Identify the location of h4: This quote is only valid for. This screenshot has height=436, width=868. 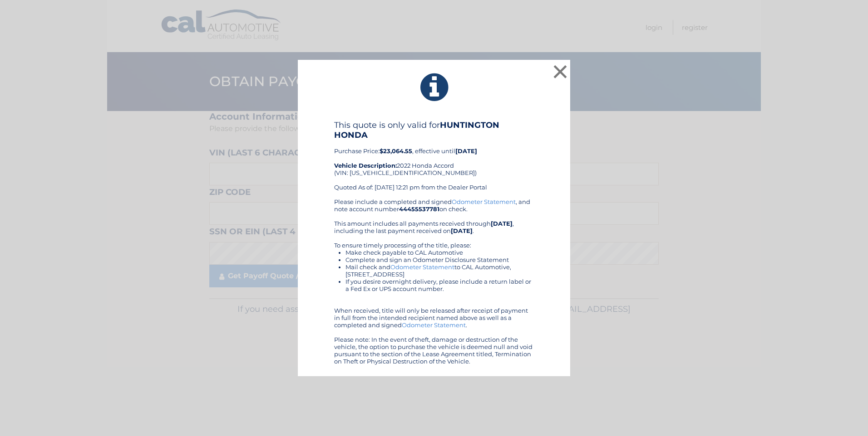
(434, 130).